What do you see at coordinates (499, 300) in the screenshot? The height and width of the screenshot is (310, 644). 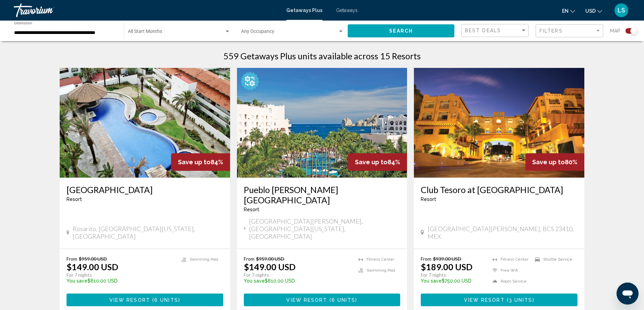 I see `button: View Resort(3 units)` at bounding box center [499, 300].